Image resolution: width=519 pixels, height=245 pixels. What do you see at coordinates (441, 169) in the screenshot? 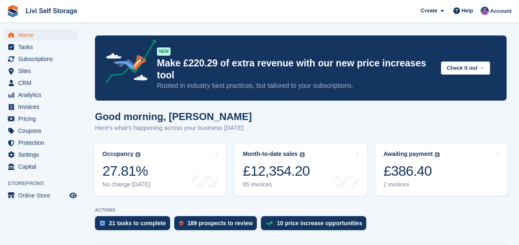
I see `a: Awaiting payment £386.40 2 invoices` at bounding box center [441, 169].